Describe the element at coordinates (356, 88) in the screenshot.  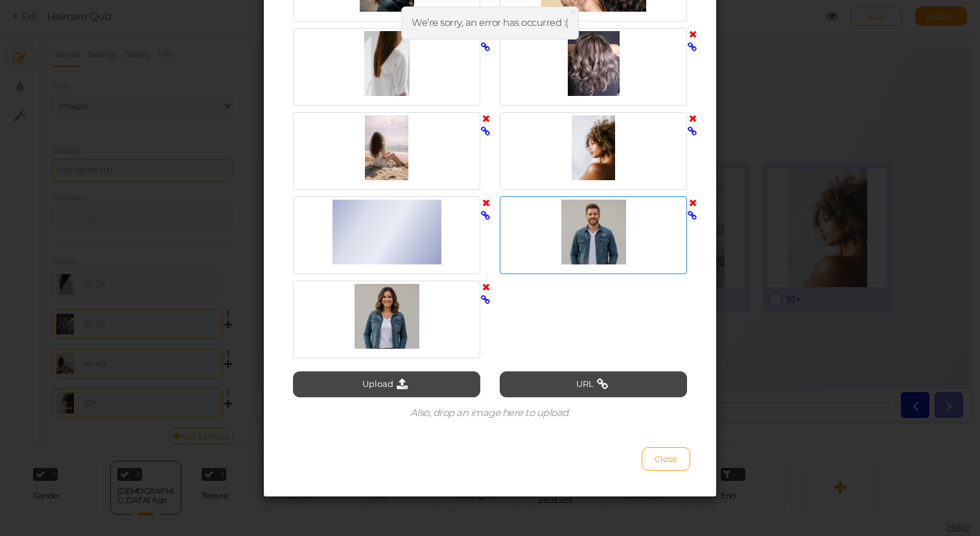
I see `div: How old are you?` at that location.